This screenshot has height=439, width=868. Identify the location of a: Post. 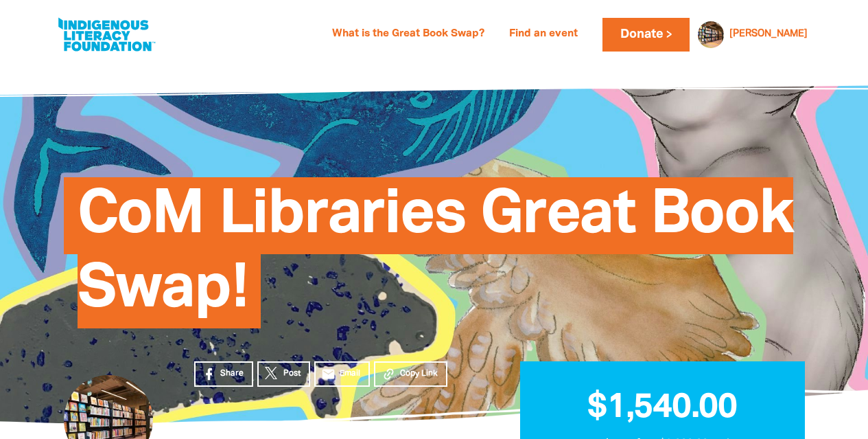
(283, 374).